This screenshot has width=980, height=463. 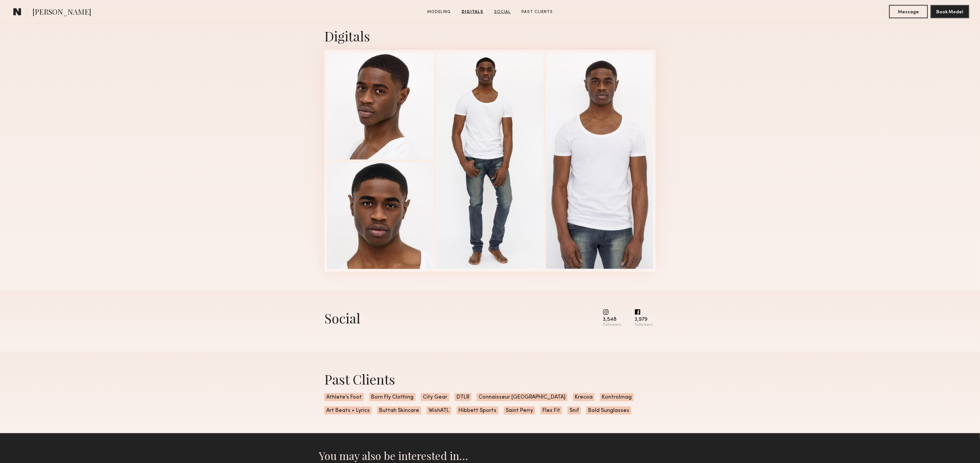 What do you see at coordinates (439, 12) in the screenshot?
I see `a: Modeling` at bounding box center [439, 12].